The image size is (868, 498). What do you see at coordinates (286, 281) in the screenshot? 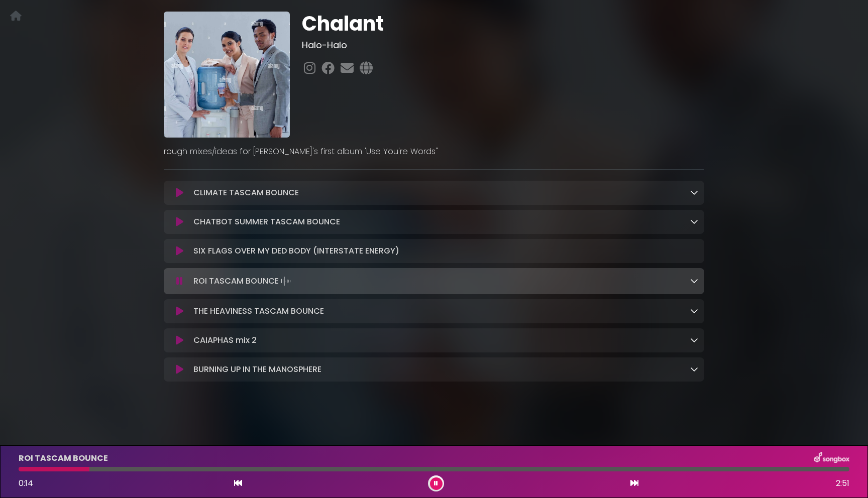
I see `img: waveform4.gif` at bounding box center [286, 281].